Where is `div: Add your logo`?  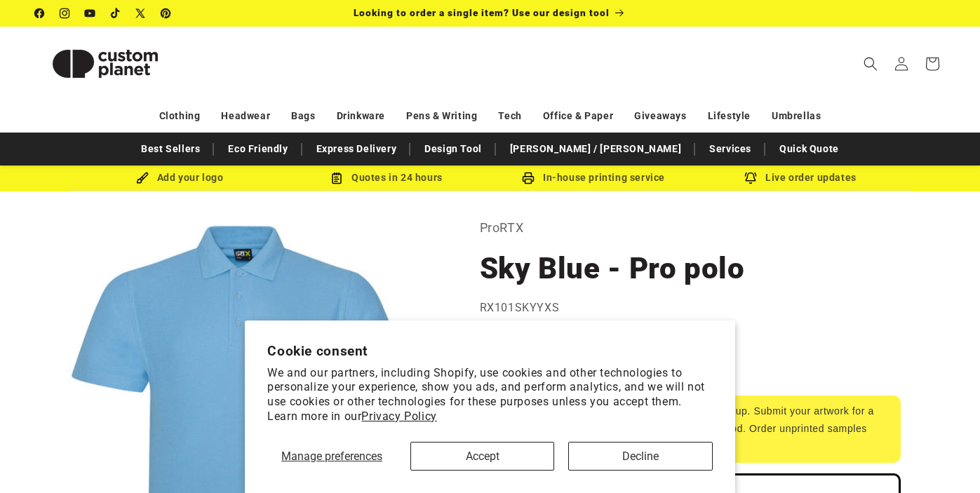
div: Add your logo is located at coordinates (179, 177).